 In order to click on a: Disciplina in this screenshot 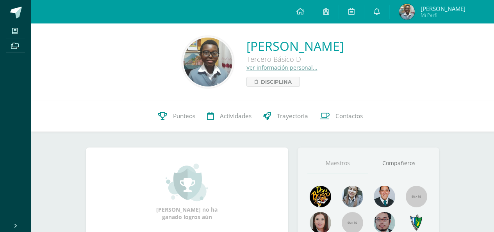, I will do `click(273, 82)`.